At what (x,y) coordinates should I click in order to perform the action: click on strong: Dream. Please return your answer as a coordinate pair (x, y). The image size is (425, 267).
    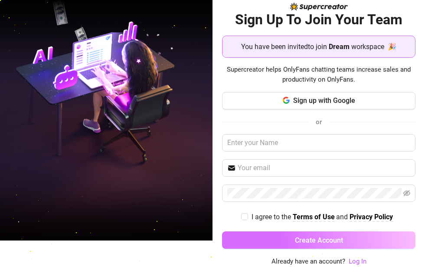
    Looking at the image, I should click on (339, 46).